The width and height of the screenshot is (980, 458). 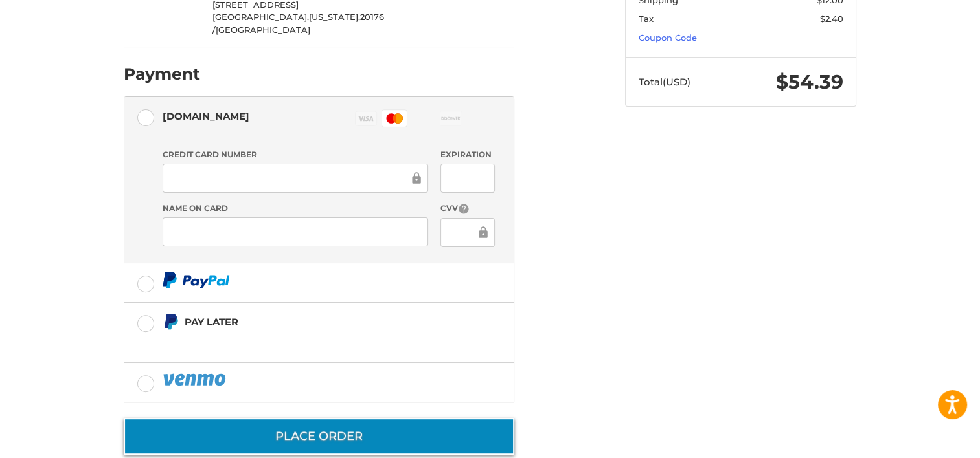 What do you see at coordinates (298, 24) in the screenshot?
I see `span: 20176 /` at bounding box center [298, 24].